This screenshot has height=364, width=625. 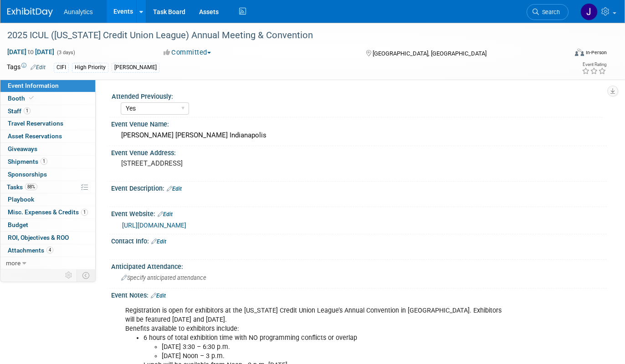 I want to click on div: Event Format, so click(x=563, y=54).